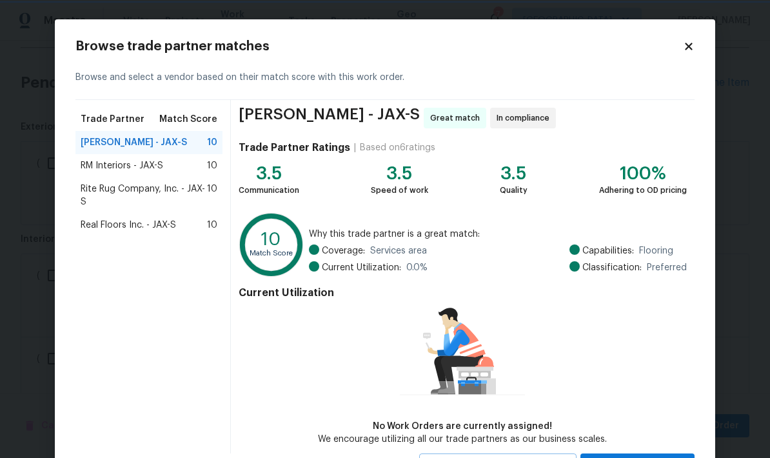 This screenshot has width=770, height=458. Describe the element at coordinates (462, 426) in the screenshot. I see `div: No Work Orders are currently assigned!` at that location.